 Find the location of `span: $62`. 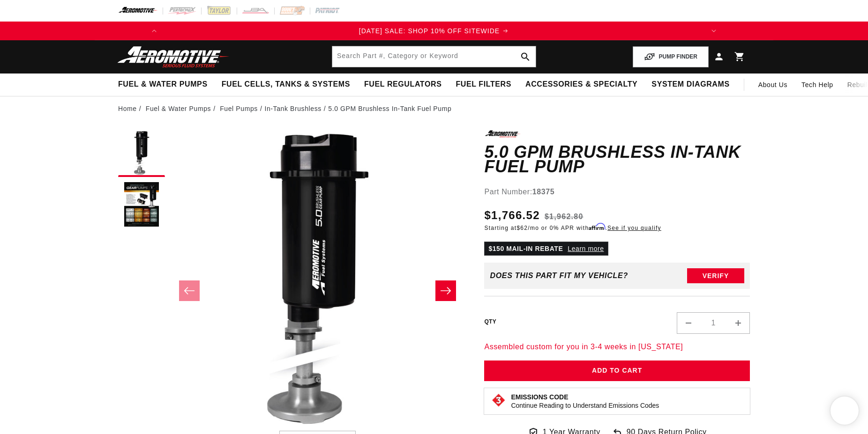

span: $62 is located at coordinates (522, 228).